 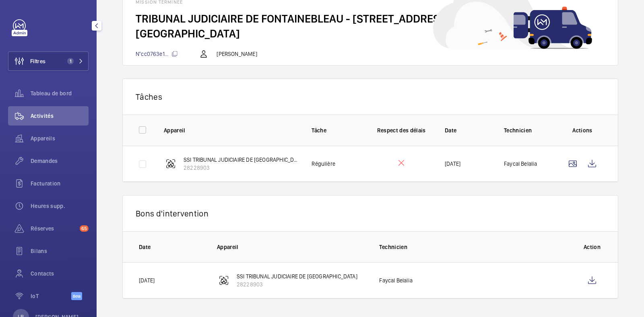 I want to click on span: 65, so click(x=84, y=229).